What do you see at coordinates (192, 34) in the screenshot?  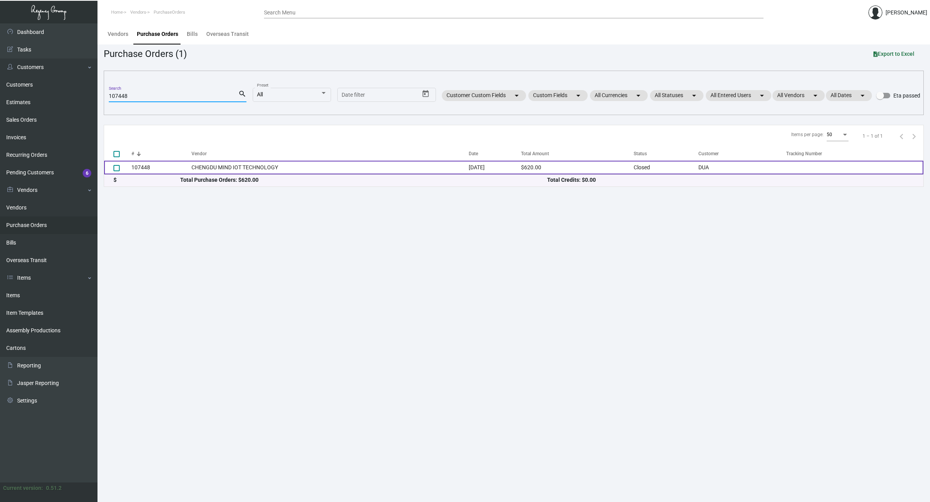 I see `div: Bills` at bounding box center [192, 34].